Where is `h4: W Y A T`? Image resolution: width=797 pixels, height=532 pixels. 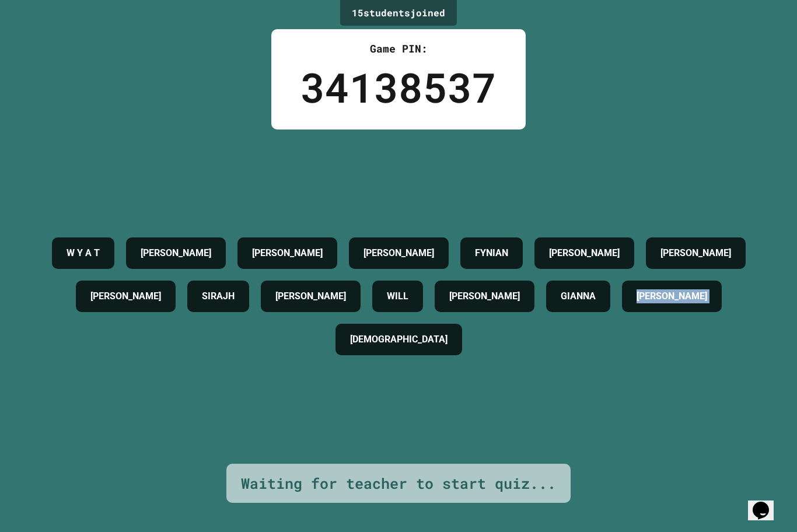 h4: W Y A T is located at coordinates (83, 253).